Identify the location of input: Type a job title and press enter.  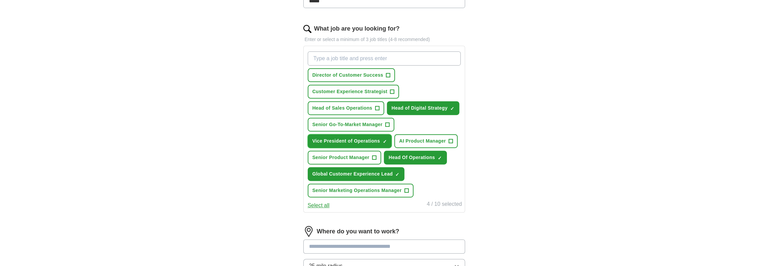
(384, 59).